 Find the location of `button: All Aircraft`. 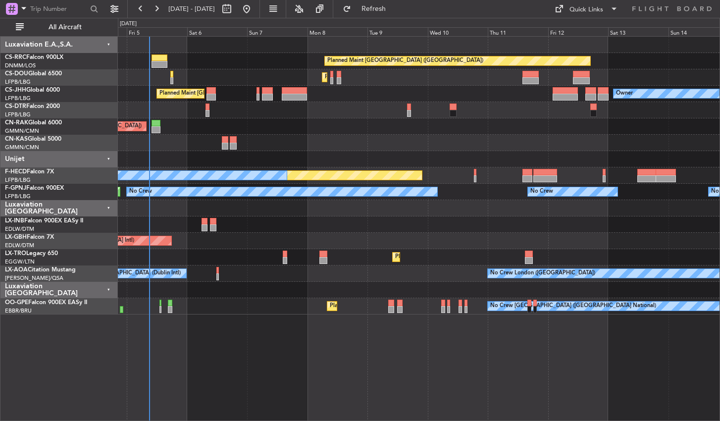

button: All Aircraft is located at coordinates (59, 27).